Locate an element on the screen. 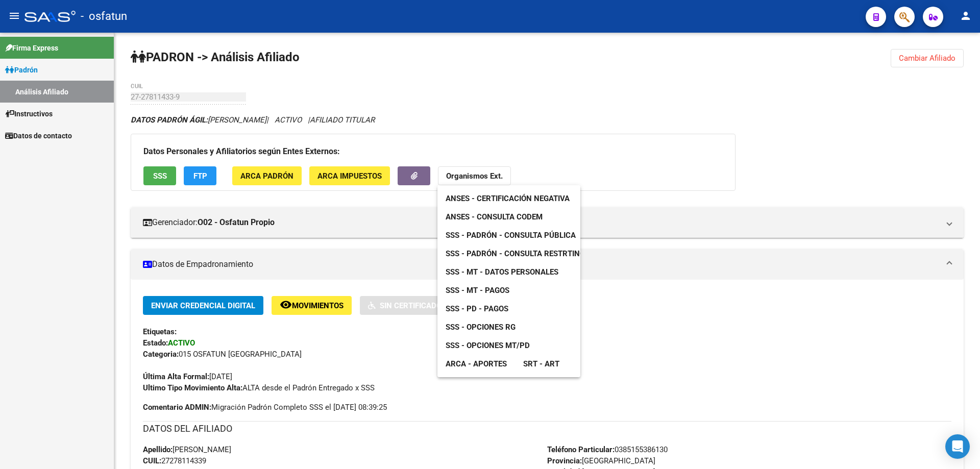 Image resolution: width=980 pixels, height=469 pixels. a: SSS - MT - Datos Personales is located at coordinates (502, 272).